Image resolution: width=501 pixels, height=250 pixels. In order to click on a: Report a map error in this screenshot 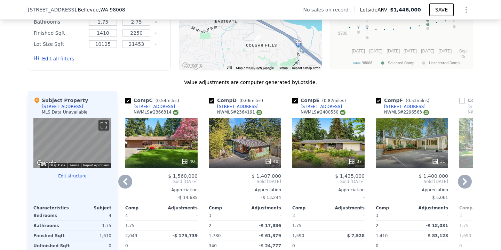, I will do `click(306, 68)`.